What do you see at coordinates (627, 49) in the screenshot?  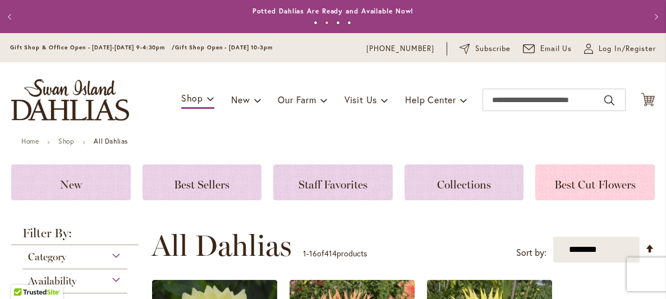 I see `span: Log In/Register` at bounding box center [627, 49].